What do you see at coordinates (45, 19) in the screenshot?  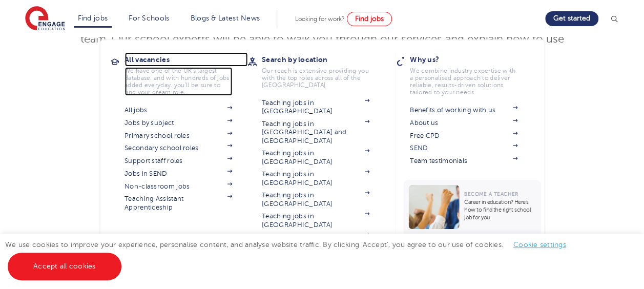 I see `img: Engage Education` at bounding box center [45, 19].